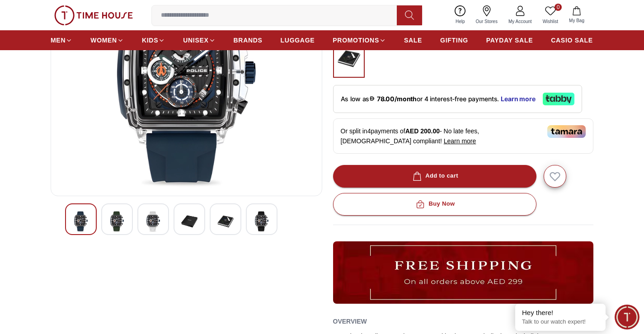 The image size is (644, 334). Describe the element at coordinates (572, 40) in the screenshot. I see `span: CASIO SALE` at that location.